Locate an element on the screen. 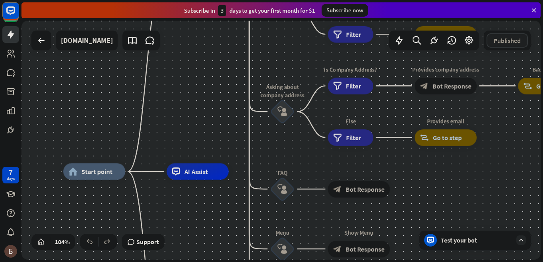 This screenshot has height=262, width=543. div: Provides company address is located at coordinates (446, 69).